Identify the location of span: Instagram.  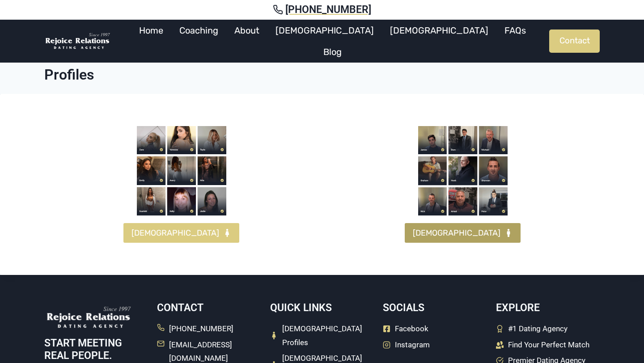
(412, 344).